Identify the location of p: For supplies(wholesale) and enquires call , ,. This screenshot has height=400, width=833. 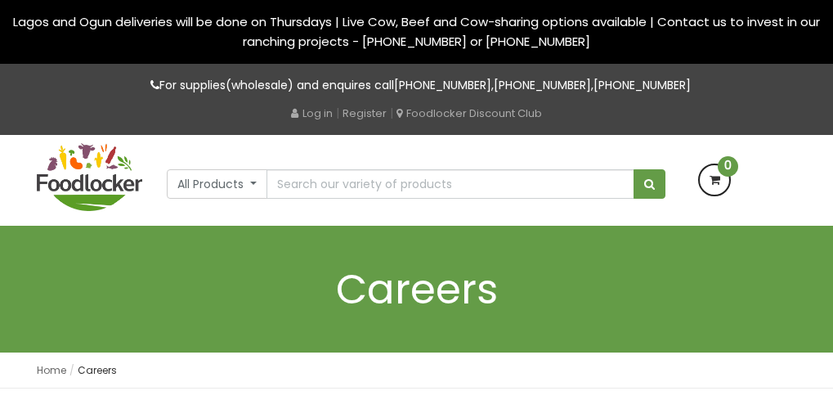
(417, 85).